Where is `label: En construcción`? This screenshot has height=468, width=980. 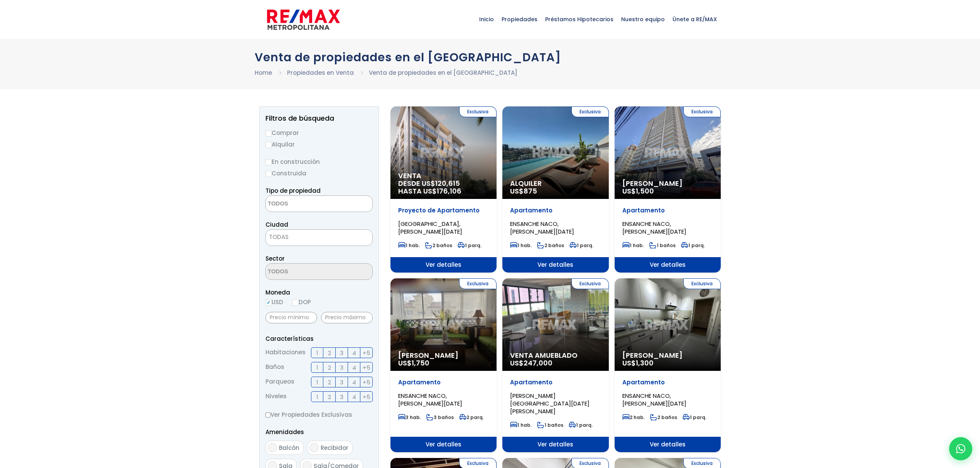
label: En construcción is located at coordinates (319, 161).